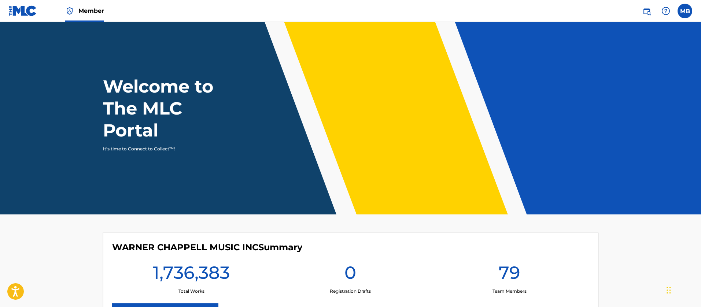 This screenshot has width=701, height=307. What do you see at coordinates (350, 292) in the screenshot?
I see `p: Registration Drafts` at bounding box center [350, 292].